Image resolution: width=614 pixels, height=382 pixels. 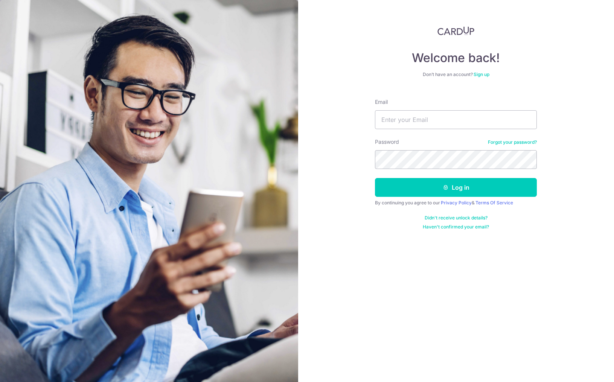 What do you see at coordinates (456, 227) in the screenshot?
I see `a: Haven't confirmed your email?` at bounding box center [456, 227].